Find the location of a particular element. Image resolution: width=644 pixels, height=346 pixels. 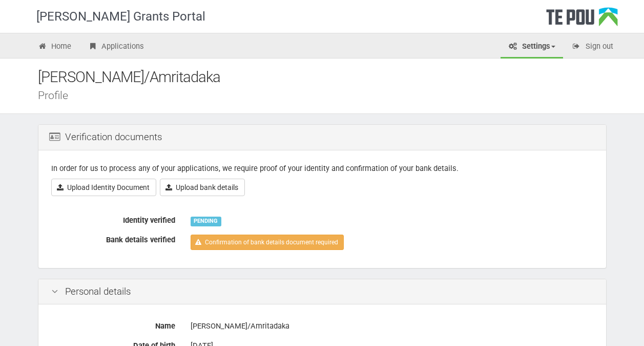

a: Home is located at coordinates (55, 47).